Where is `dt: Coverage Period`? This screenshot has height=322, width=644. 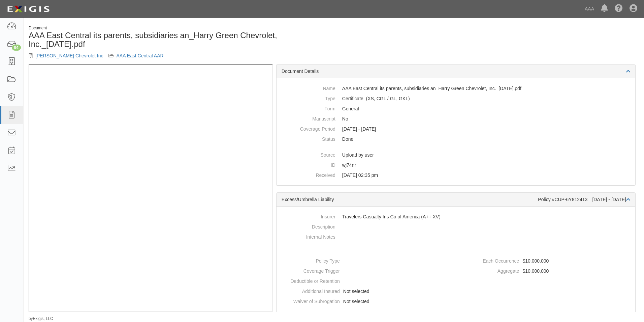 dt: Coverage Period is located at coordinates (308, 128).